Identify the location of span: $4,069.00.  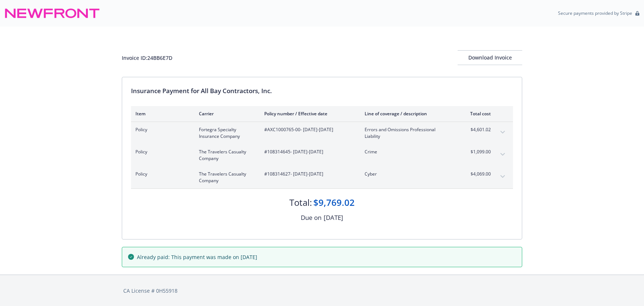
(477, 174).